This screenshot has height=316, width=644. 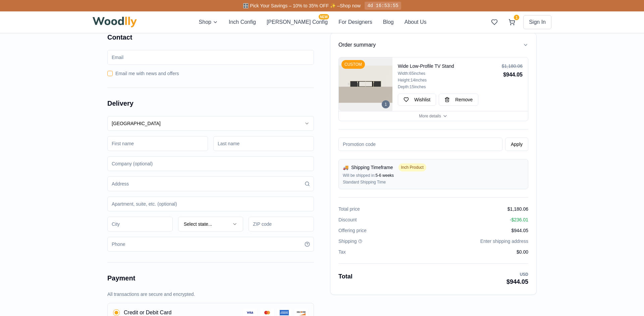 I want to click on span: Tax, so click(x=342, y=252).